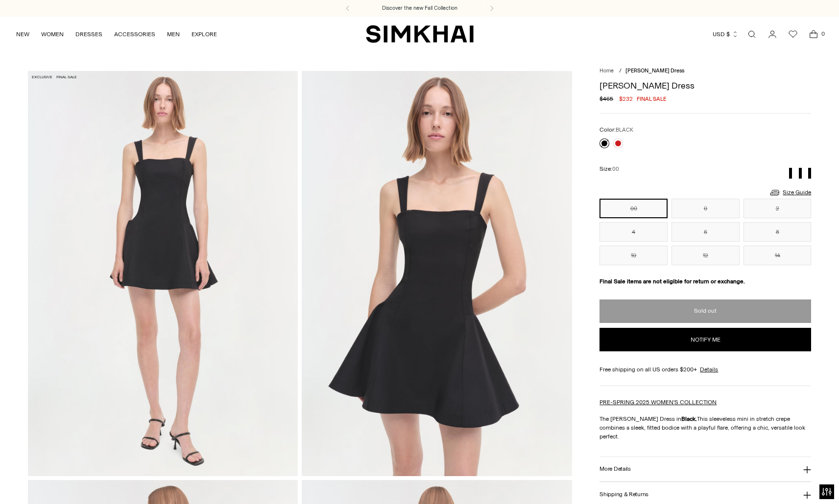 The height and width of the screenshot is (504, 839). What do you see at coordinates (705, 469) in the screenshot?
I see `button: More Details` at bounding box center [705, 469].